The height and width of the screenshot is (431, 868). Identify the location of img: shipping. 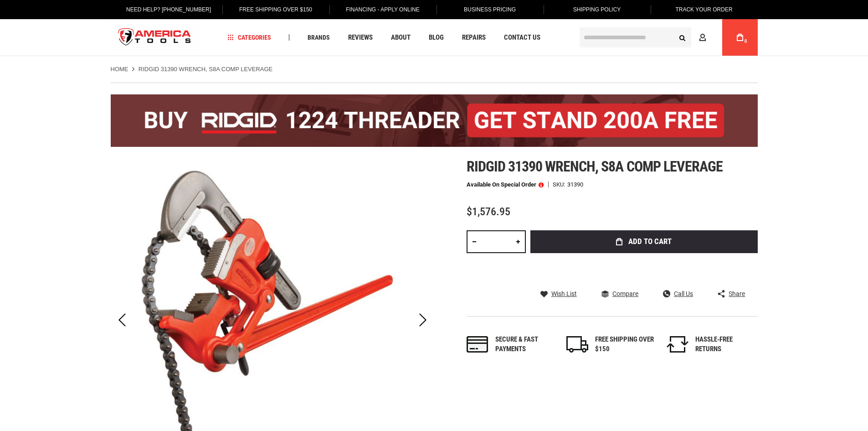
(578, 344).